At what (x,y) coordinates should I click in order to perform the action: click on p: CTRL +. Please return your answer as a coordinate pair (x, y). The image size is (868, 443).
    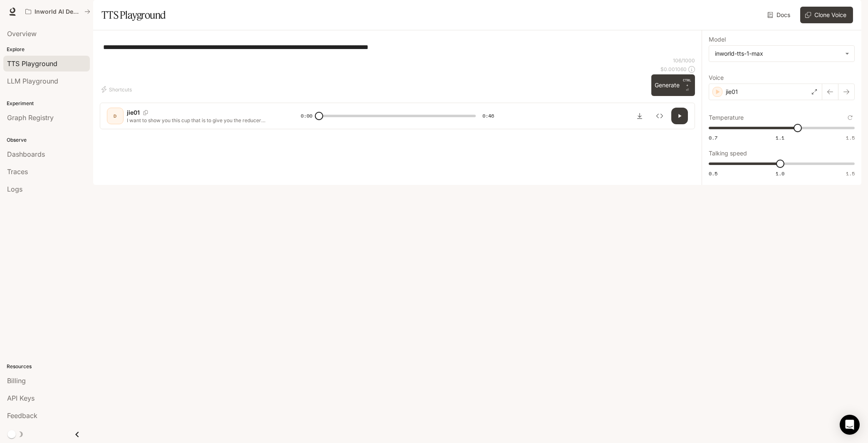
    Looking at the image, I should click on (687, 83).